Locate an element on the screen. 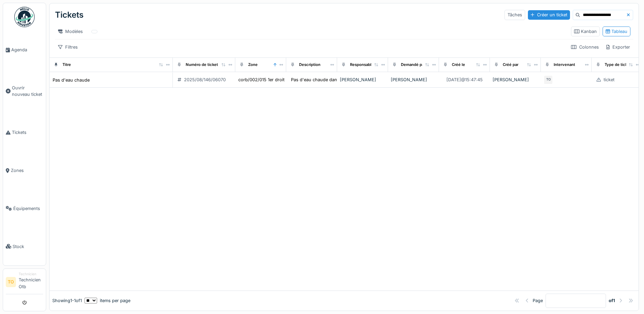 Image resolution: width=644 pixels, height=314 pixels. div: Kanban is located at coordinates (586, 31).